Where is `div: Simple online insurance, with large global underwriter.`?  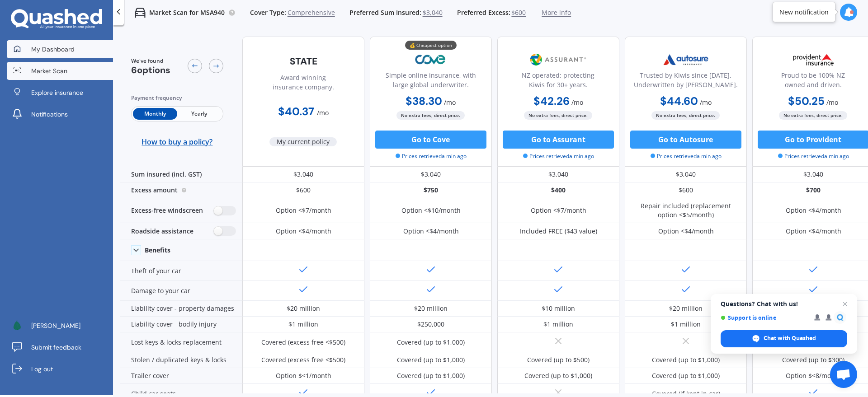 div: Simple online insurance, with large global underwriter. is located at coordinates (431, 82).